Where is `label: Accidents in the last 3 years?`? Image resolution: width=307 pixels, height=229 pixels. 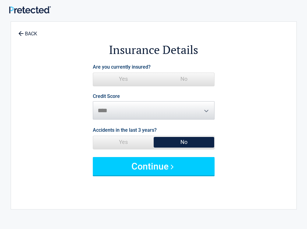 label: Accidents in the last 3 years? is located at coordinates (125, 130).